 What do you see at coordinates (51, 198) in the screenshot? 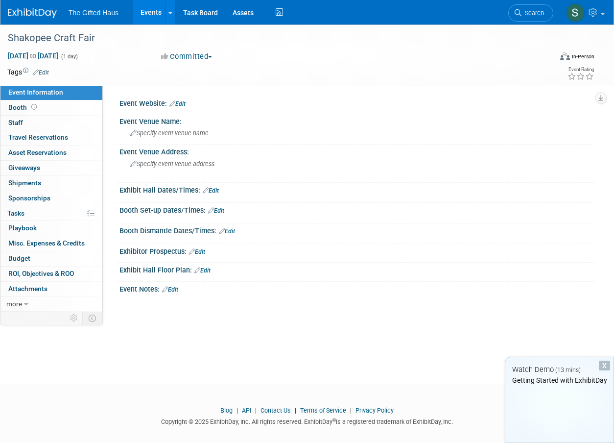
I see `a: Sponsorships` at bounding box center [51, 198].